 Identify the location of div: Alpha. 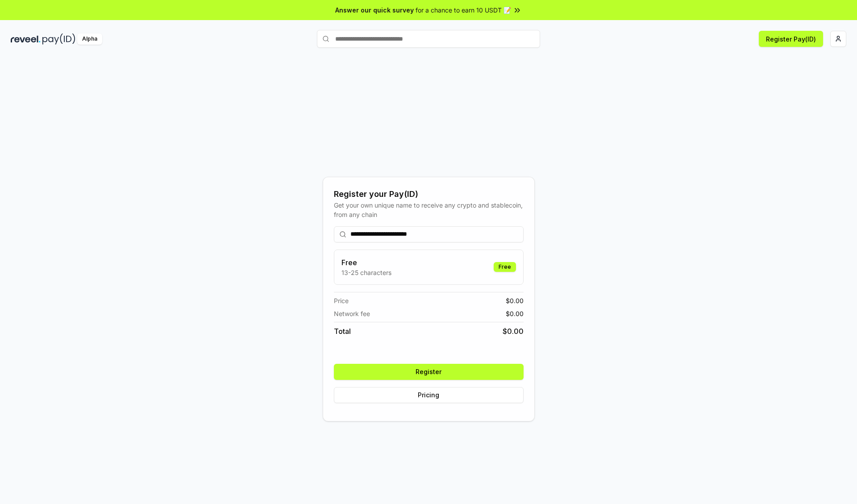
(89, 39).